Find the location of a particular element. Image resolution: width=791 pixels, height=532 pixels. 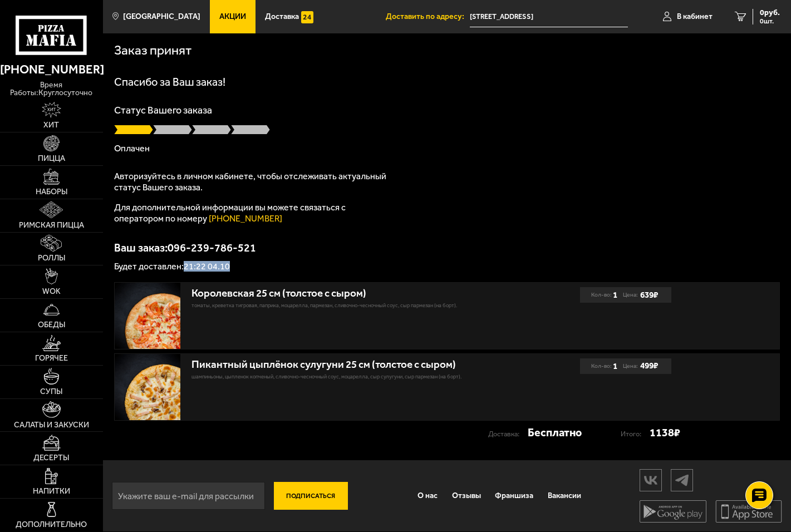

strong: Бесплатно is located at coordinates (554, 432).